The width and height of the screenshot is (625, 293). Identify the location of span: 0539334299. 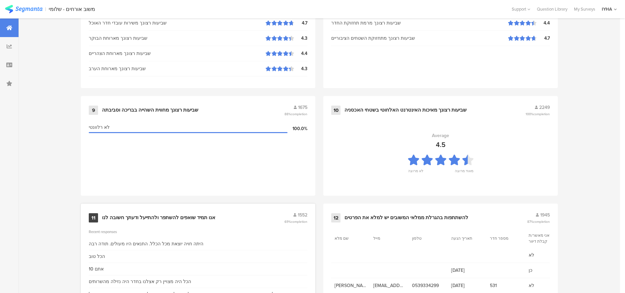
(428, 285).